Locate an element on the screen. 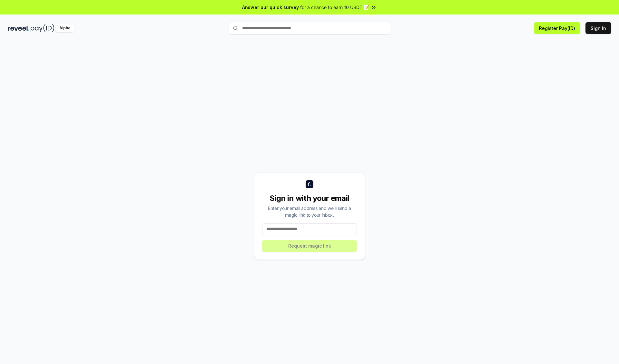  div: Alpha is located at coordinates (65, 28).